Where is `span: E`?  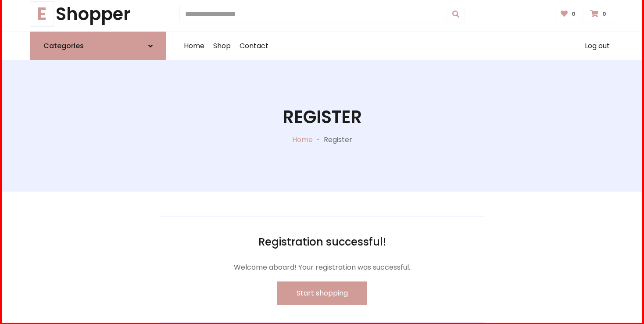 span: E is located at coordinates (42, 14).